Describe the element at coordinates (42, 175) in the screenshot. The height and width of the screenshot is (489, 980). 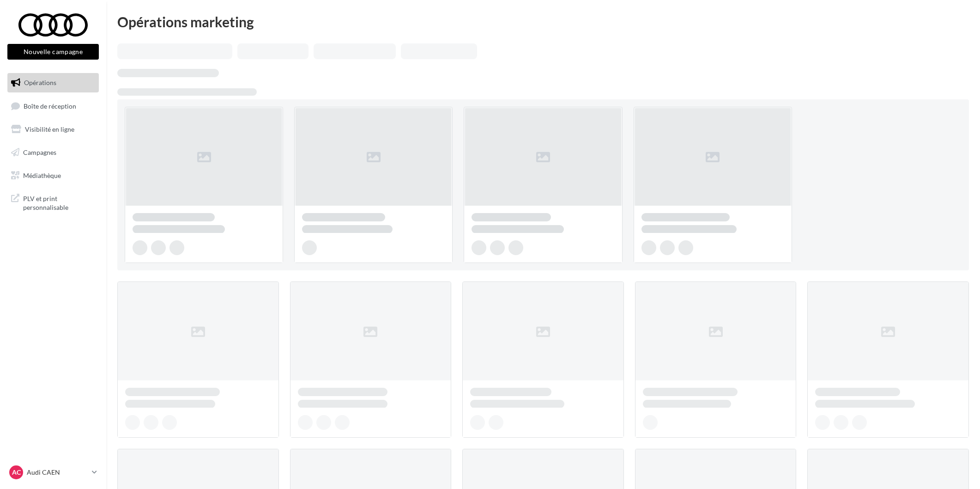
I see `span: Médiathèque` at that location.